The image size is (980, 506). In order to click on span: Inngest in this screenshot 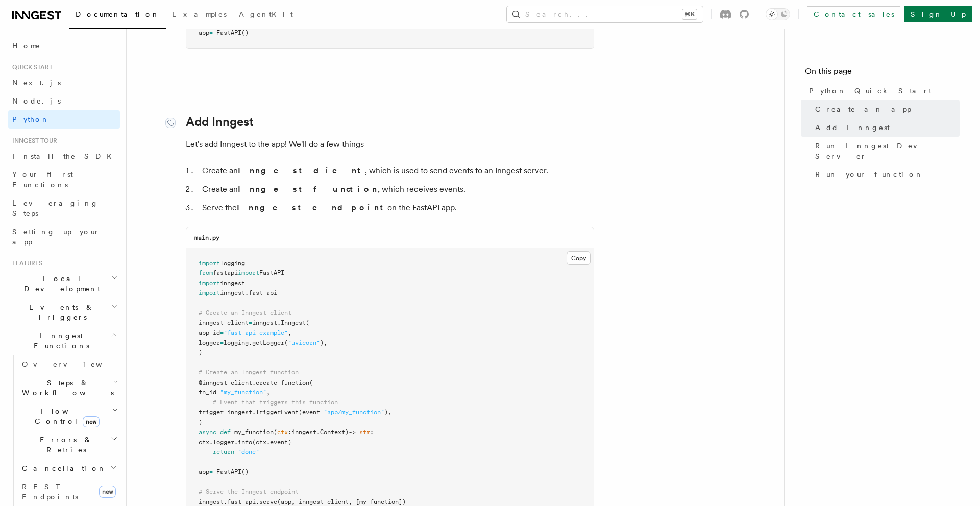, I will do `click(293, 323)`.